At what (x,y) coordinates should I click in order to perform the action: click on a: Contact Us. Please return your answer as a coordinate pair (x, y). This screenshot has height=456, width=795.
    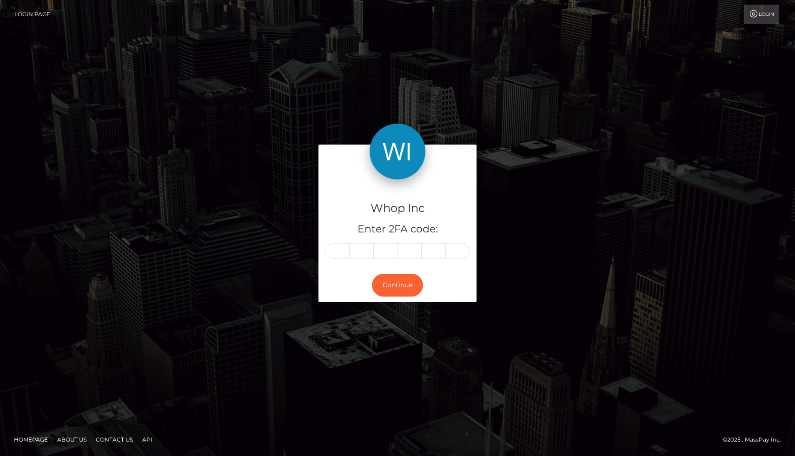
    Looking at the image, I should click on (114, 439).